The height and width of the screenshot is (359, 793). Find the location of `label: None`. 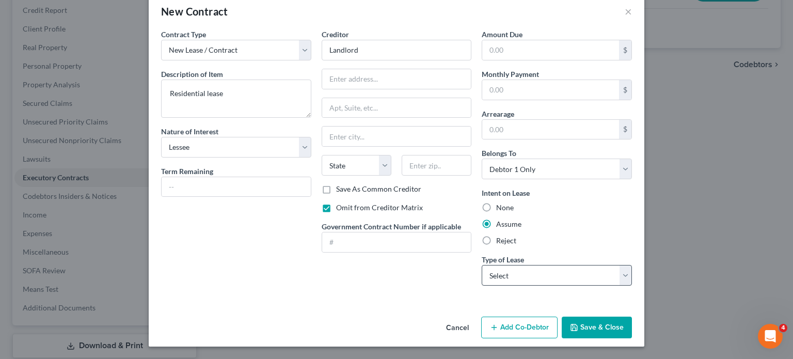

label: None is located at coordinates (505, 207).